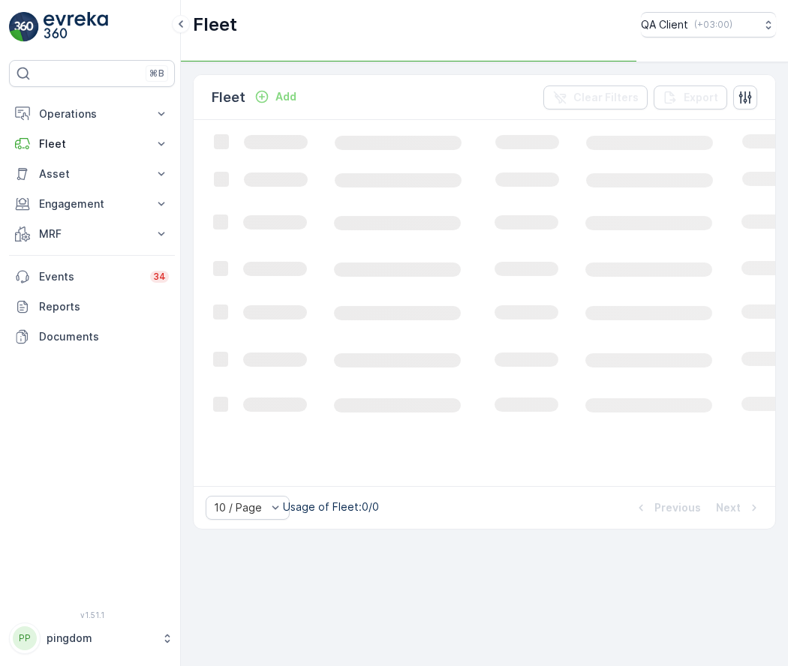 This screenshot has height=666, width=788. What do you see at coordinates (76, 27) in the screenshot?
I see `img: logo_light-DOdMpM7g.png` at bounding box center [76, 27].